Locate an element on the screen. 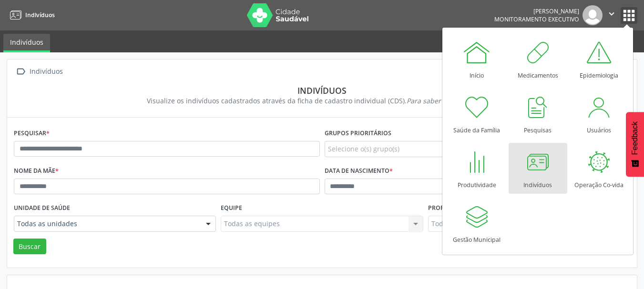  i: Para saber mais, is located at coordinates (452, 101).